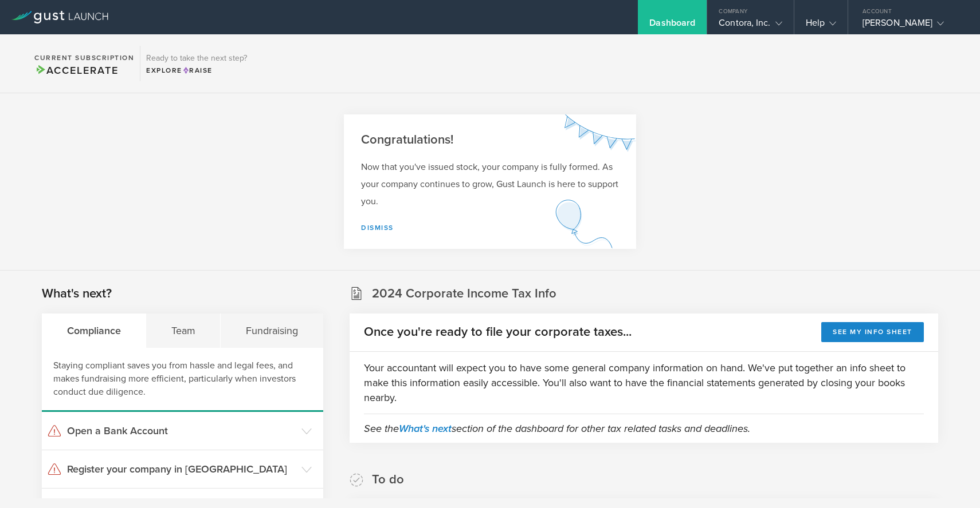 The image size is (980, 508). Describe the element at coordinates (425, 429) in the screenshot. I see `a: What's next` at that location.